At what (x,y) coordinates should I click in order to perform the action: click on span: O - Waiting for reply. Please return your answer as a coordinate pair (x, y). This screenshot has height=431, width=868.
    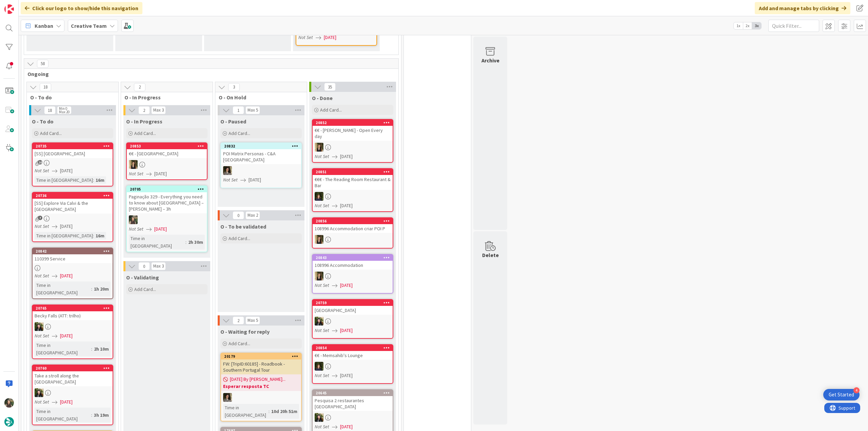
    Looking at the image, I should click on (244, 332).